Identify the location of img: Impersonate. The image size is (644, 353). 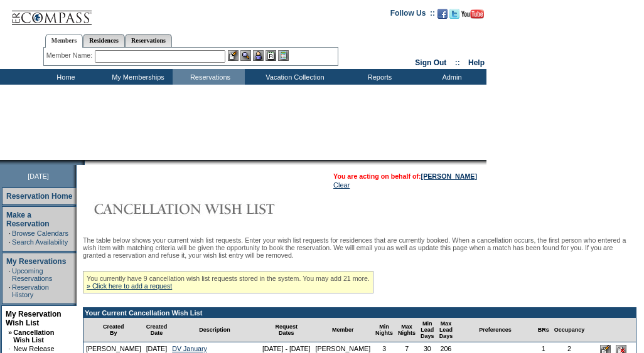
(258, 55).